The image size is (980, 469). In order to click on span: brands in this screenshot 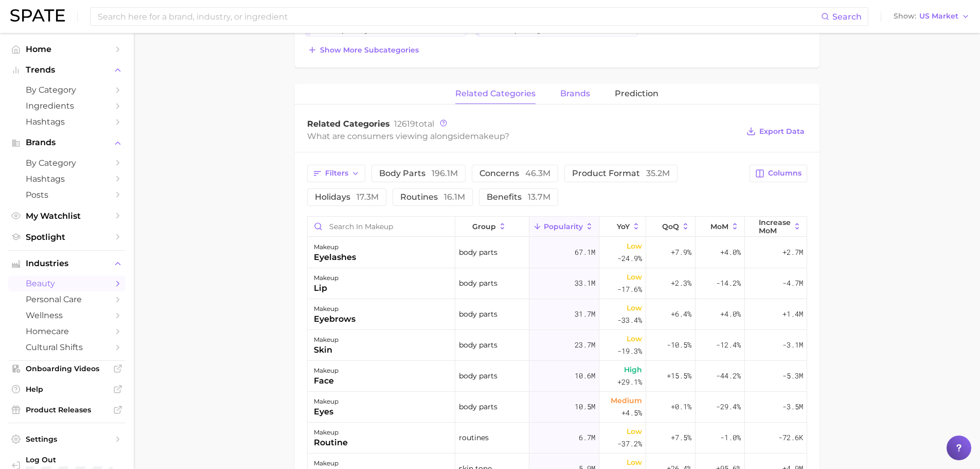, I will do `click(575, 94)`.